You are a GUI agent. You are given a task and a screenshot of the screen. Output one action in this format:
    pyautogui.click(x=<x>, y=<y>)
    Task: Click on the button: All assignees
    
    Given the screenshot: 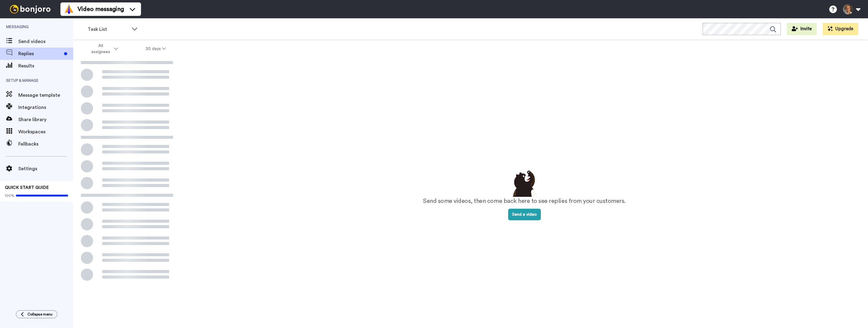 What is the action you would take?
    pyautogui.click(x=103, y=48)
    